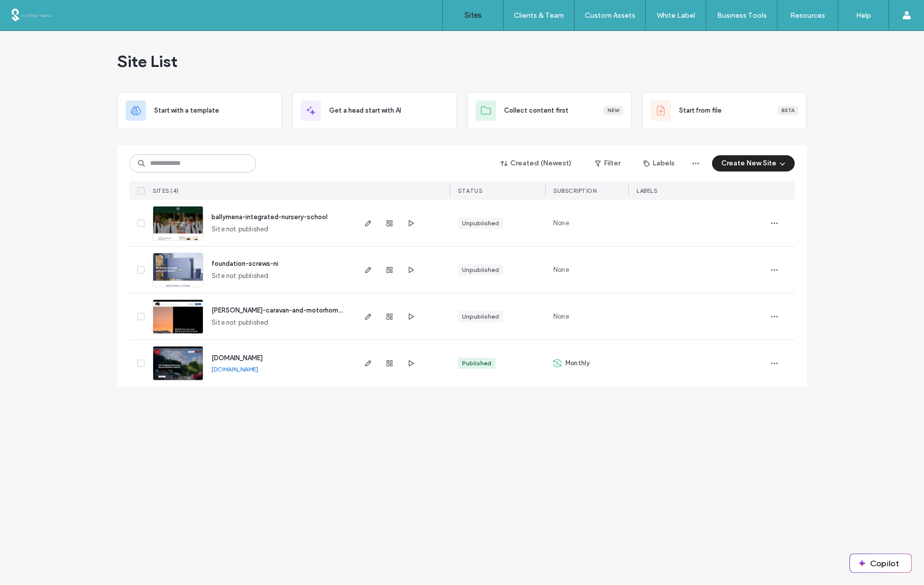 This screenshot has width=924, height=585. What do you see at coordinates (537, 163) in the screenshot?
I see `button: Created (Newest)` at bounding box center [537, 163].